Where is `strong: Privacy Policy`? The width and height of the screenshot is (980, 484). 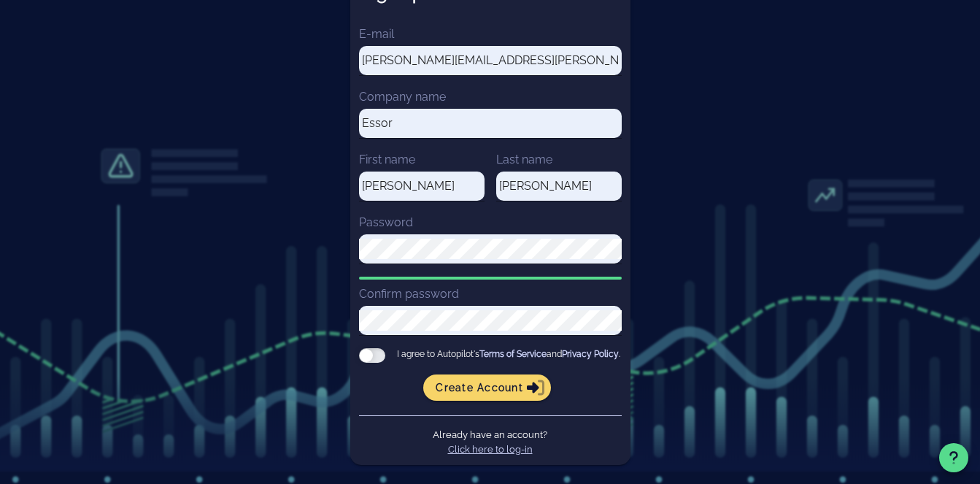 strong: Privacy Policy is located at coordinates (590, 354).